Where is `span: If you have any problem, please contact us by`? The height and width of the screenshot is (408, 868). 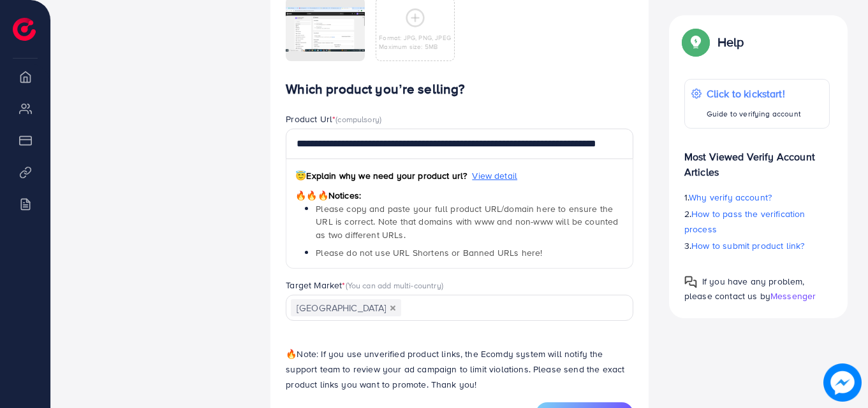
span: If you have any problem, please contact us by is located at coordinates (744, 289).